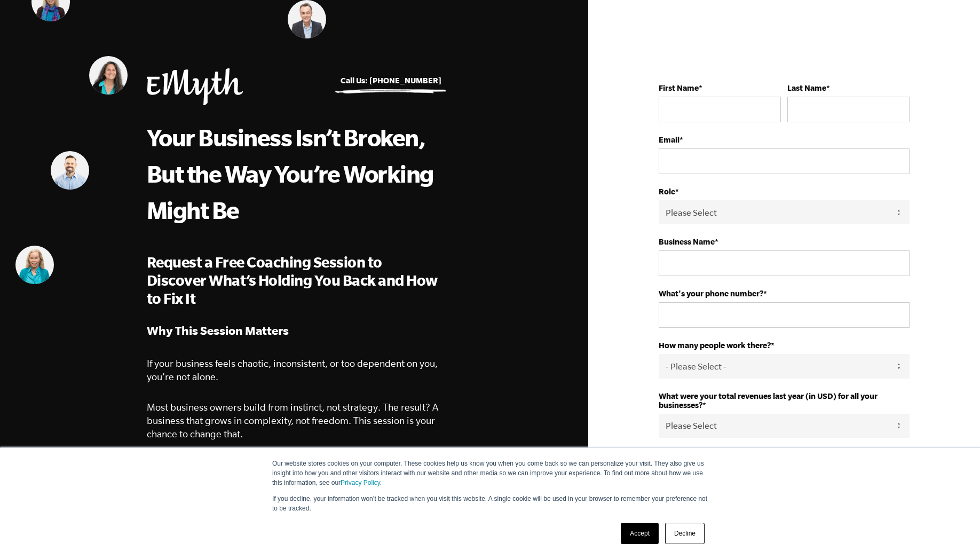 This screenshot has width=980, height=558. I want to click on strong: Why This Session Matters, so click(218, 330).